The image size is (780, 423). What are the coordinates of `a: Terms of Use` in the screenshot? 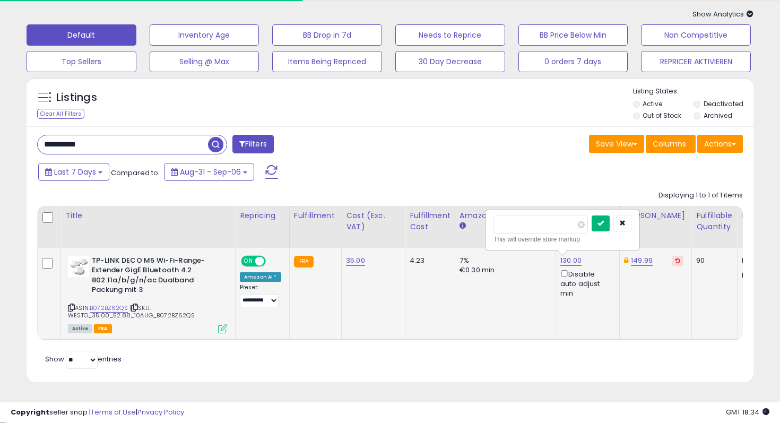 It's located at (113, 412).